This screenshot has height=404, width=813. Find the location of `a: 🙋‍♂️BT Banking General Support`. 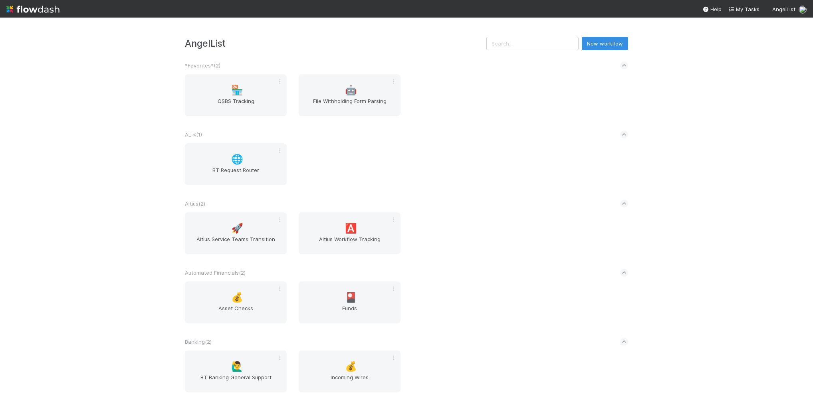

a: 🙋‍♂️BT Banking General Support is located at coordinates (236, 371).